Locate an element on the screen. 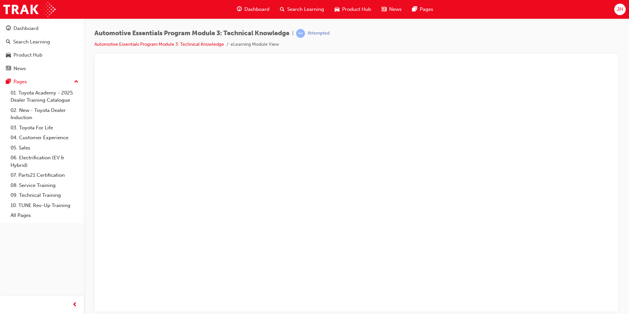 The height and width of the screenshot is (314, 629). a: 03. Toyota For Life is located at coordinates (44, 128).